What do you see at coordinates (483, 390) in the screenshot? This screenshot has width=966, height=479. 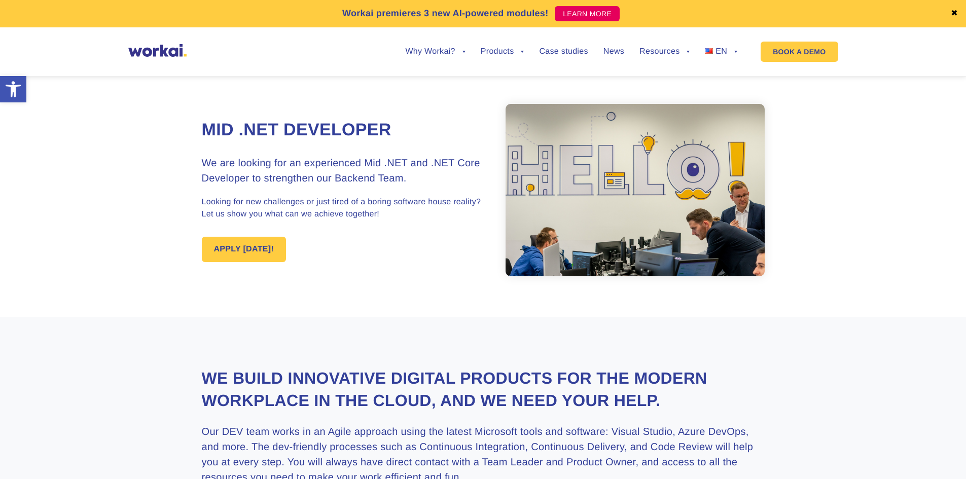 I see `h2: We build innovative digital products for the modern workplace in the Cloud, and we need your help.` at bounding box center [483, 390].